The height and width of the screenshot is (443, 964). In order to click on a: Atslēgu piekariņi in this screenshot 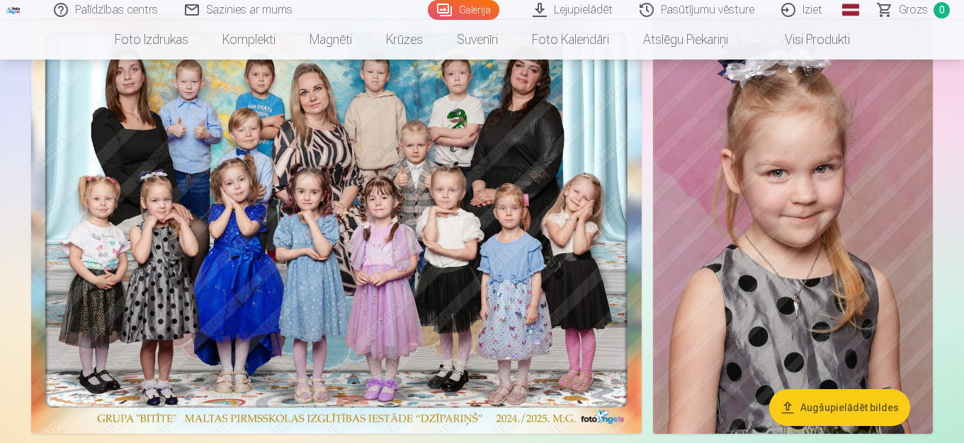, I will do `click(685, 40)`.